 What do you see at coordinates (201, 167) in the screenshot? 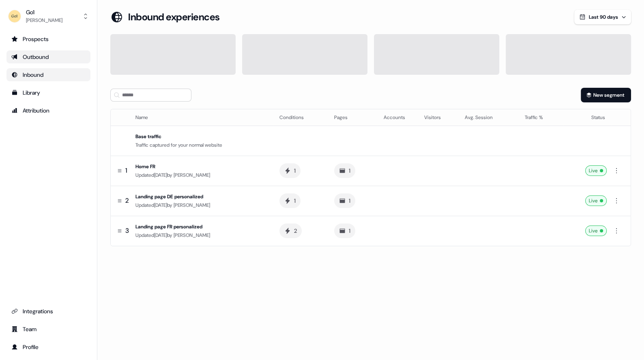
I see `div: Home FR` at bounding box center [201, 167].